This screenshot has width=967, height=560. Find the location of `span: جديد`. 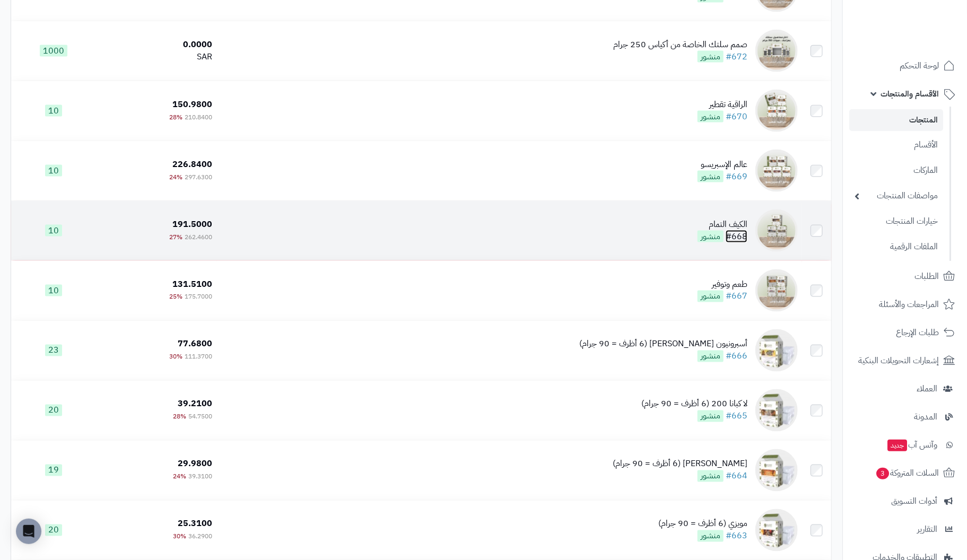

span: جديد is located at coordinates (898, 445).